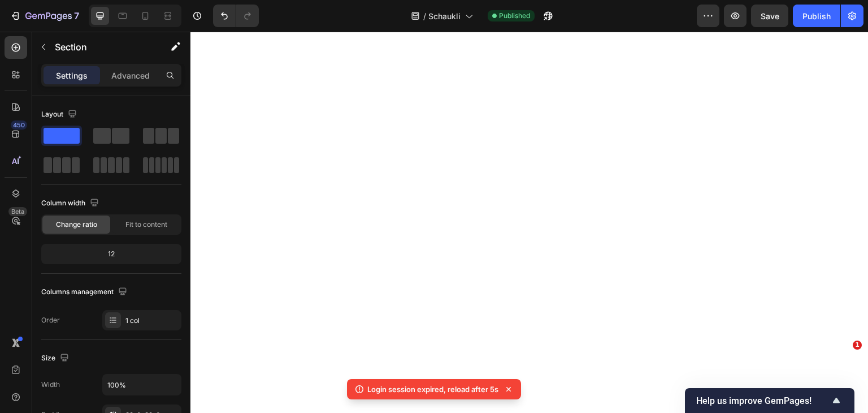 This screenshot has height=413, width=868. Describe the element at coordinates (142, 385) in the screenshot. I see `input: Auto` at that location.